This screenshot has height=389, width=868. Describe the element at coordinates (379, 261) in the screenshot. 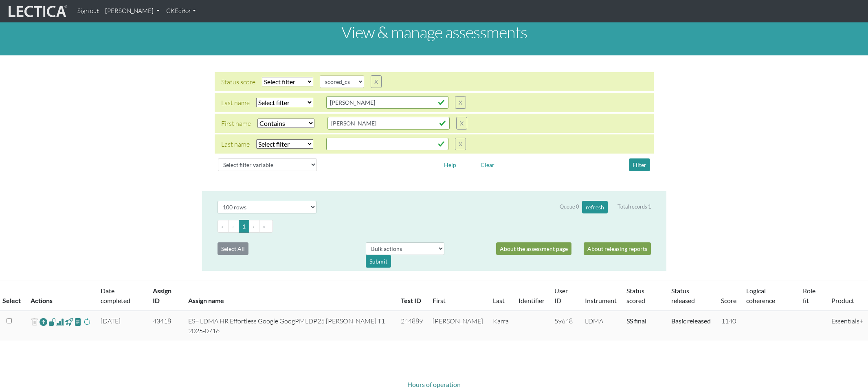

I see `div: Submit` at that location.